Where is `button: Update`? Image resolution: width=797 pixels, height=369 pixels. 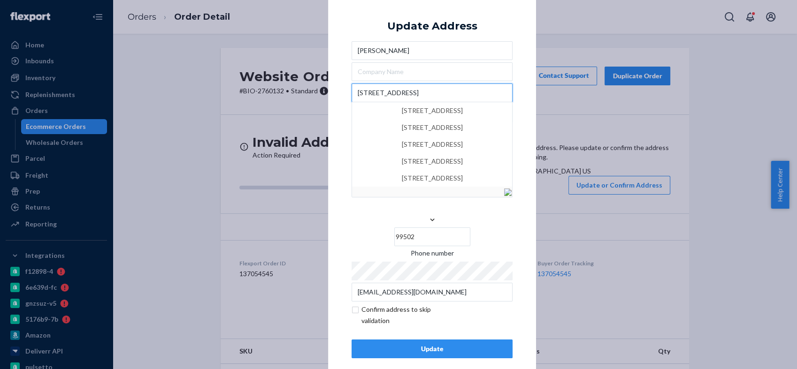
button: Update is located at coordinates (432, 349).